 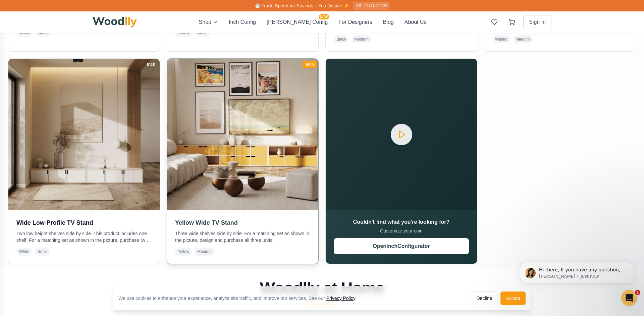 I want to click on img: Profile image for Anna, so click(x=21, y=25).